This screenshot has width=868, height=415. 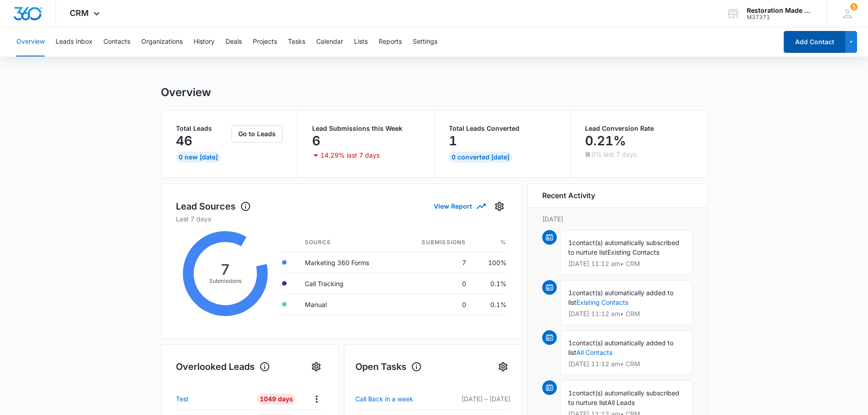 What do you see at coordinates (257, 134) in the screenshot?
I see `button: Go to Leads` at bounding box center [257, 134].